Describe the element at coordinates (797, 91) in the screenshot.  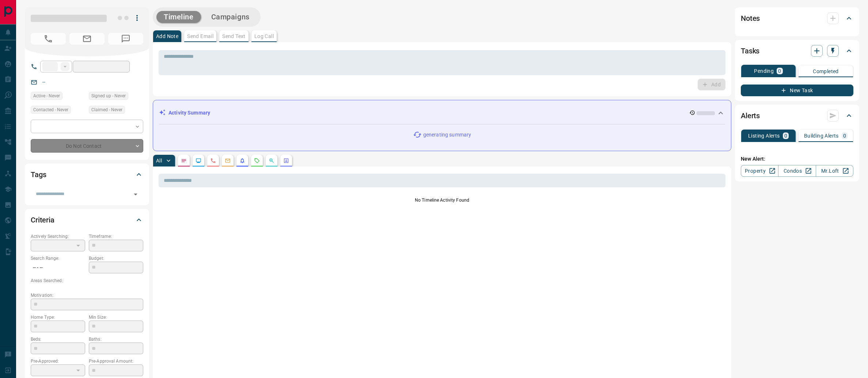
I see `button: New Task` at that location.